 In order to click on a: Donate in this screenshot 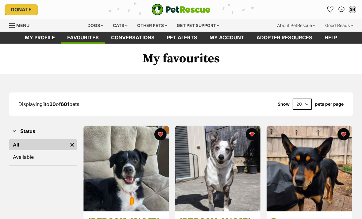, I will do `click(21, 10)`.